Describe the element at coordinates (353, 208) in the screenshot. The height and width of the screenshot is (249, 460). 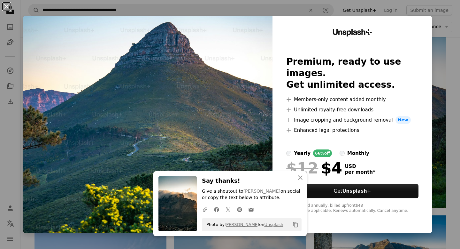
I see `div: * When paid annually, billed upfront $48 Taxes where applicable. Renews automatically. Cancel any...` at that location.